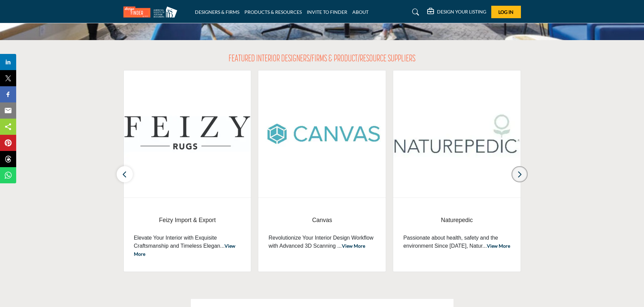  Describe the element at coordinates (457, 12) in the screenshot. I see `div: DESIGN YOUR LISTING` at that location.